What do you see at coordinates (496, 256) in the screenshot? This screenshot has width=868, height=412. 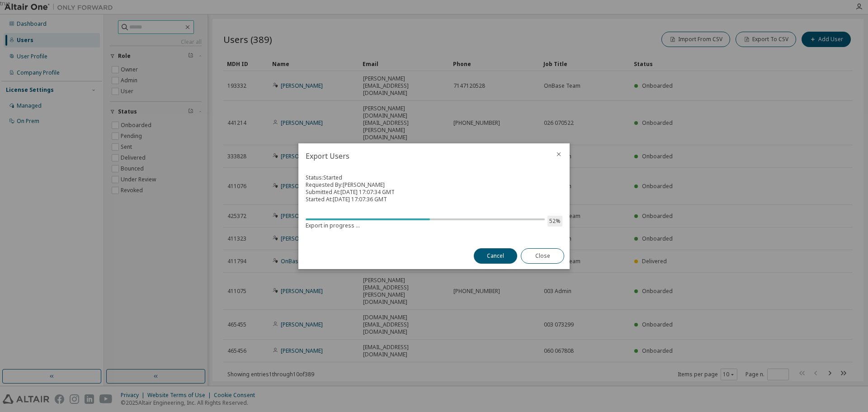 I see `button: Cancel` at bounding box center [496, 256].